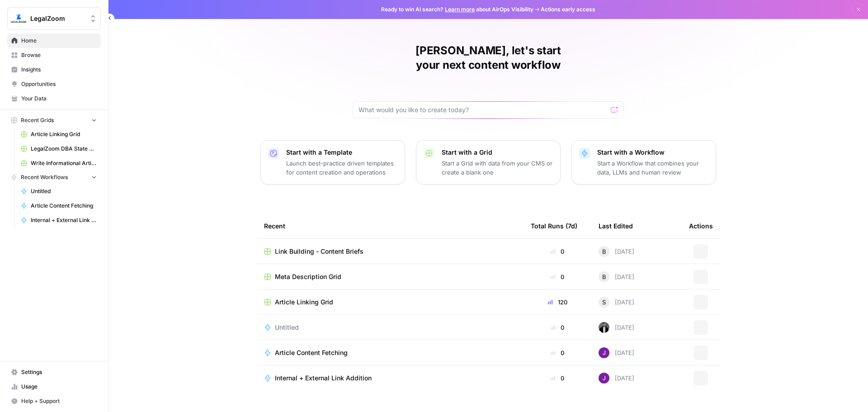 The image size is (868, 412). I want to click on span: Recent Grids, so click(37, 121).